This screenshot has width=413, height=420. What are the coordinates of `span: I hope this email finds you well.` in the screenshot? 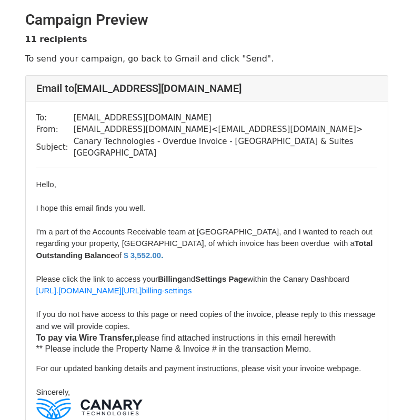 It's located at (91, 208).